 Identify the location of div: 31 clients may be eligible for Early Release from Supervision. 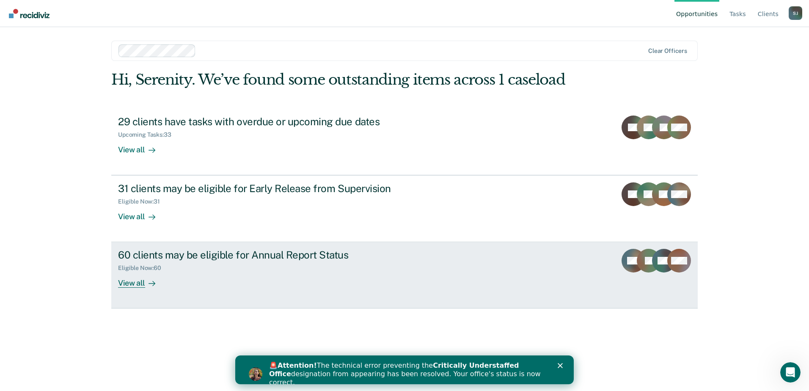
(266, 188).